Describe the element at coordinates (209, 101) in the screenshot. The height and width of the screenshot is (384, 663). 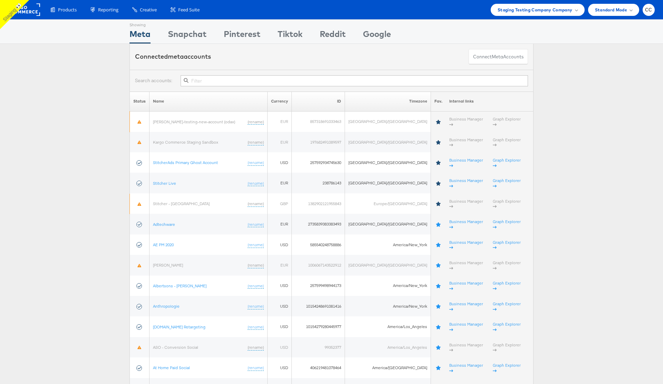
I see `th: Name` at that location.